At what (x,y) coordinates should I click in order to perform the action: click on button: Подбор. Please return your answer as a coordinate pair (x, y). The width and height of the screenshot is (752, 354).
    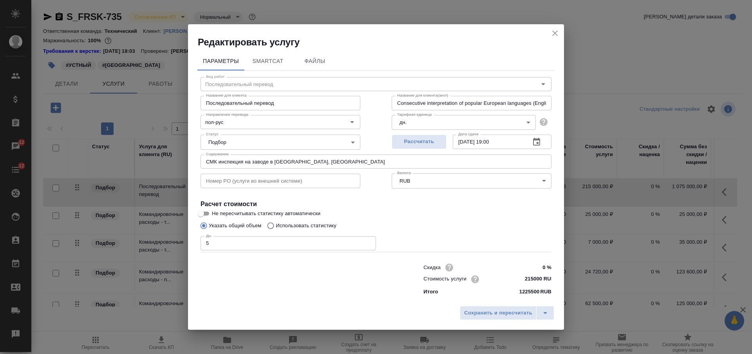
    Looking at the image, I should click on (217, 142).